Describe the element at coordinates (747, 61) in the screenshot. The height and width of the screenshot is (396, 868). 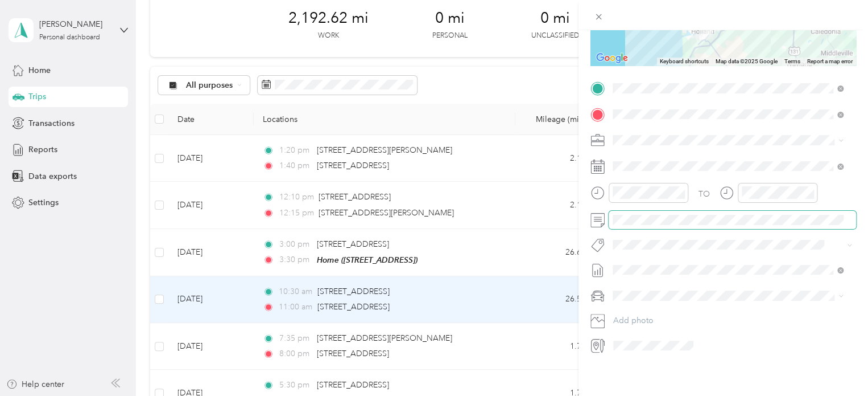
I see `span: Map data ©2025 Google` at that location.